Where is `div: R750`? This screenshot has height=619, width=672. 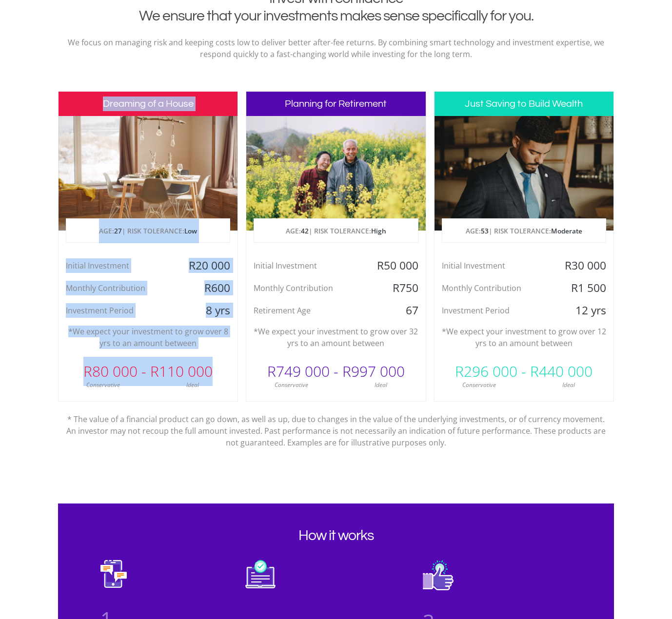
div: R750 is located at coordinates (395, 288).